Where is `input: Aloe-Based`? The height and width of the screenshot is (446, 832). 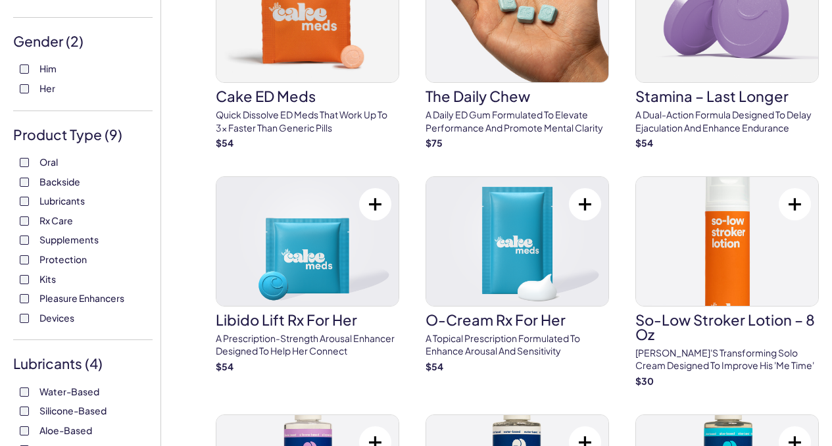
input: Aloe-Based is located at coordinates (24, 431).